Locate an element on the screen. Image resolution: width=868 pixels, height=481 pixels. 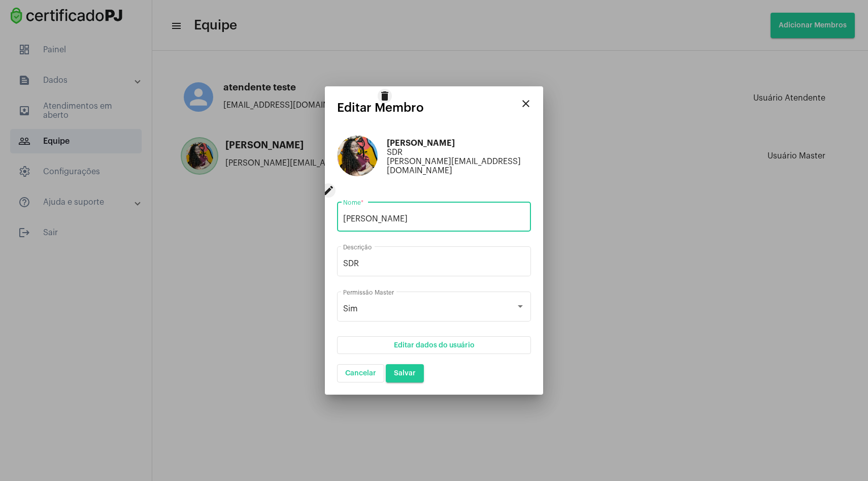
span: Editar dados do usuário is located at coordinates (434, 345).